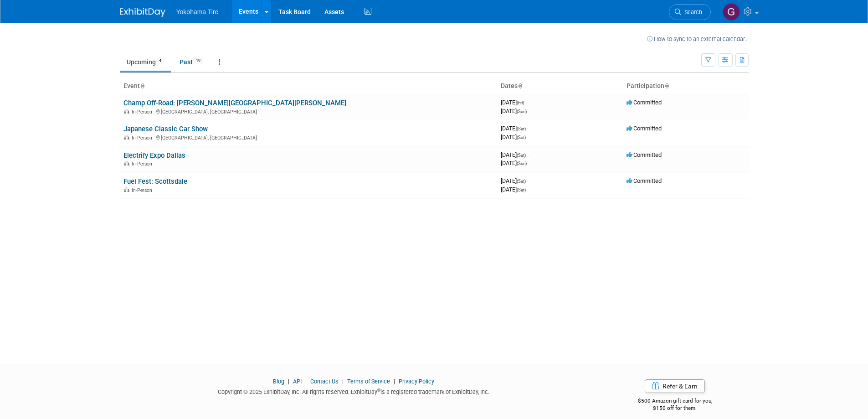 This screenshot has height=419, width=868. Describe the element at coordinates (309, 86) in the screenshot. I see `th: Event` at that location.